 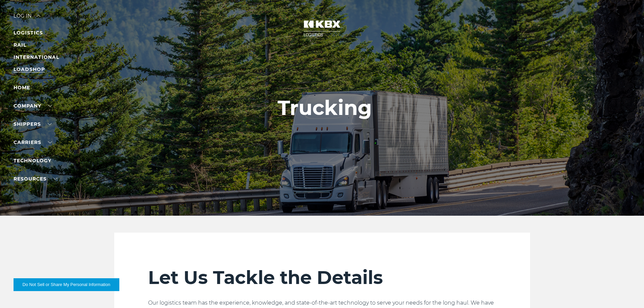 What do you see at coordinates (22, 87) in the screenshot?
I see `a: Home` at bounding box center [22, 87].